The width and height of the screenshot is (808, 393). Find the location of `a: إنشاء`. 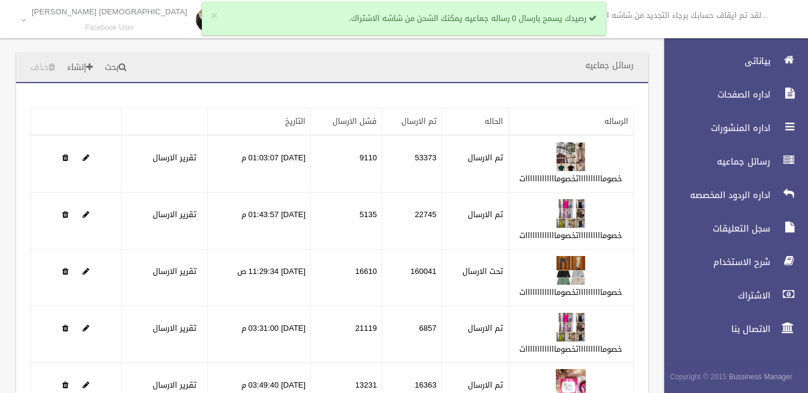

a: إنشاء is located at coordinates (80, 68).